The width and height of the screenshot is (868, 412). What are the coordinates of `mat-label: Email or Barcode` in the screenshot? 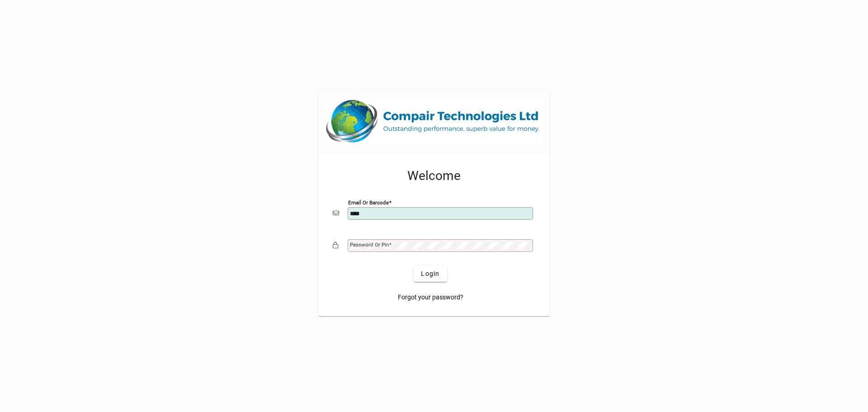 It's located at (368, 202).